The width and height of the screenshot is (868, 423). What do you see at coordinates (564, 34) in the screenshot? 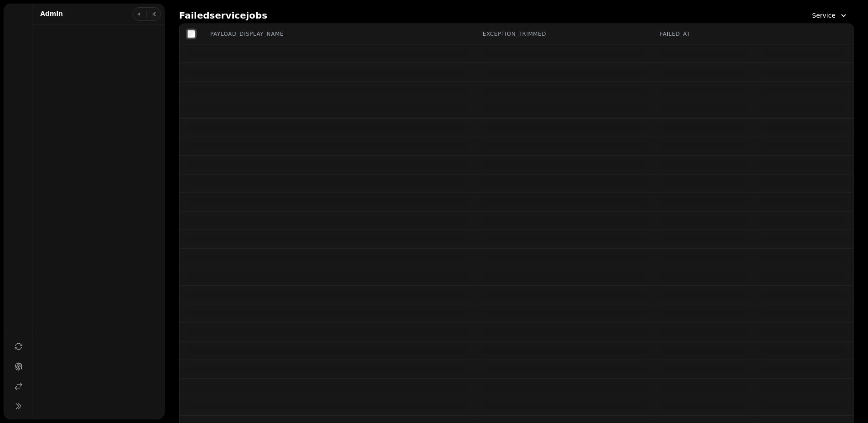
I see `div: exception_trimmed` at bounding box center [564, 34].